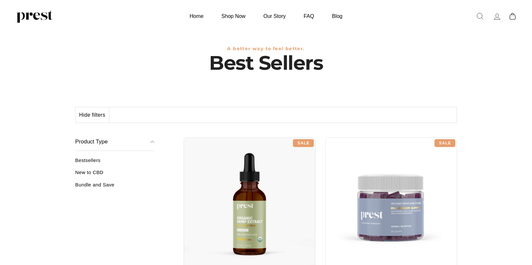  Describe the element at coordinates (337, 16) in the screenshot. I see `a: Blog` at that location.